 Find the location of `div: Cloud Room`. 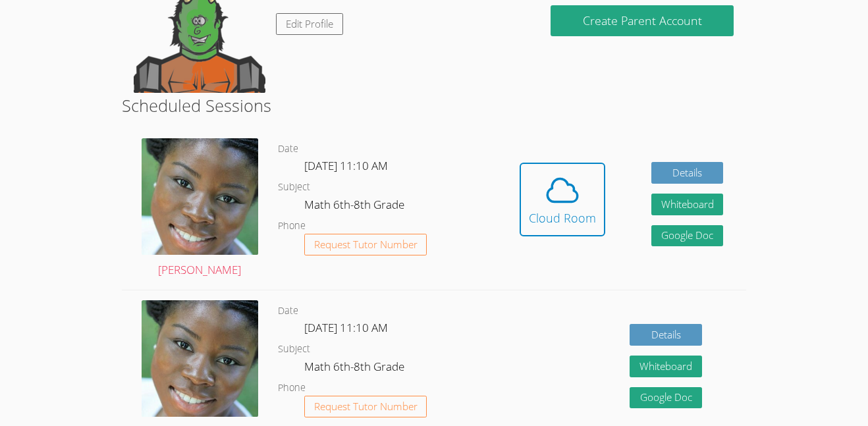

div: Cloud Room is located at coordinates (562, 218).